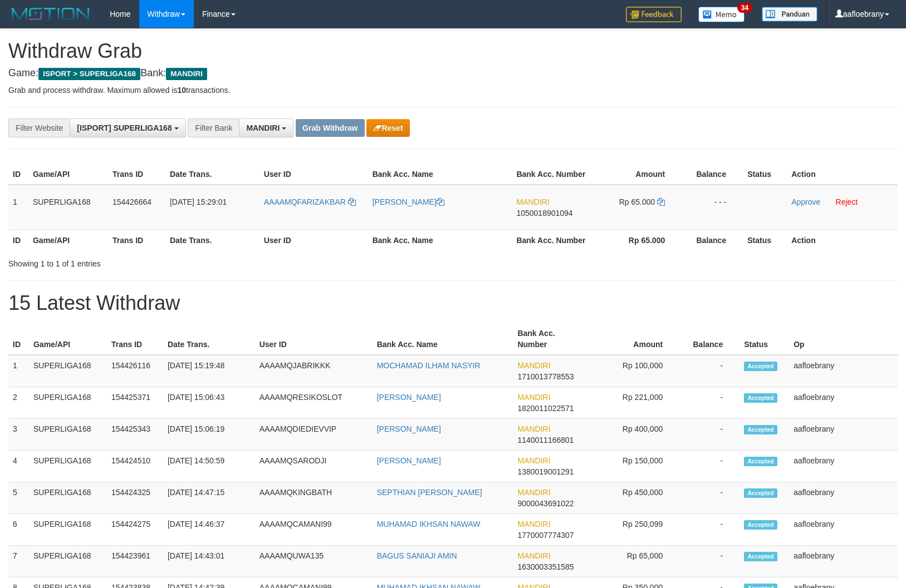  Describe the element at coordinates (213, 128) in the screenshot. I see `div: Filter Bank` at that location.